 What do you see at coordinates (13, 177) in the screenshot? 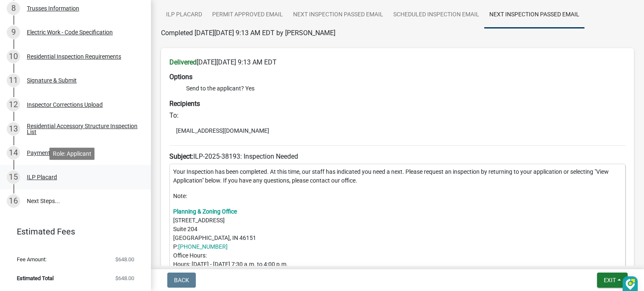
I see `div: 15` at bounding box center [13, 177].